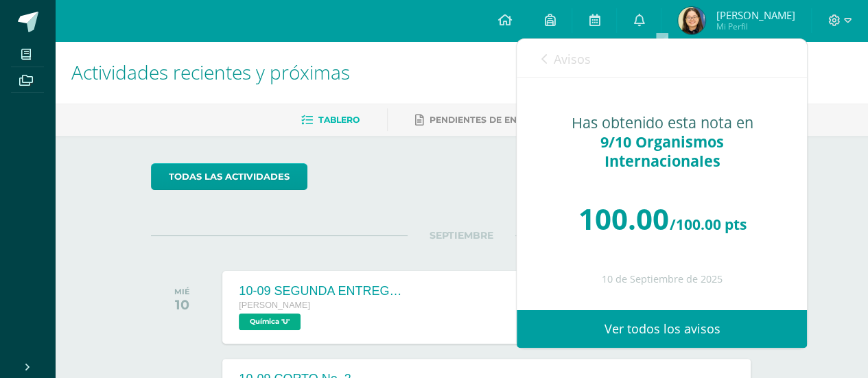 The width and height of the screenshot is (868, 378). Describe the element at coordinates (211, 72) in the screenshot. I see `span: Actividades recientes y próximas` at that location.